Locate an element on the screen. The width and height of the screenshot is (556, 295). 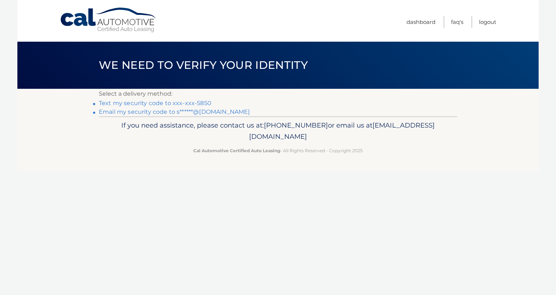
a: FAQ's is located at coordinates (457, 22).